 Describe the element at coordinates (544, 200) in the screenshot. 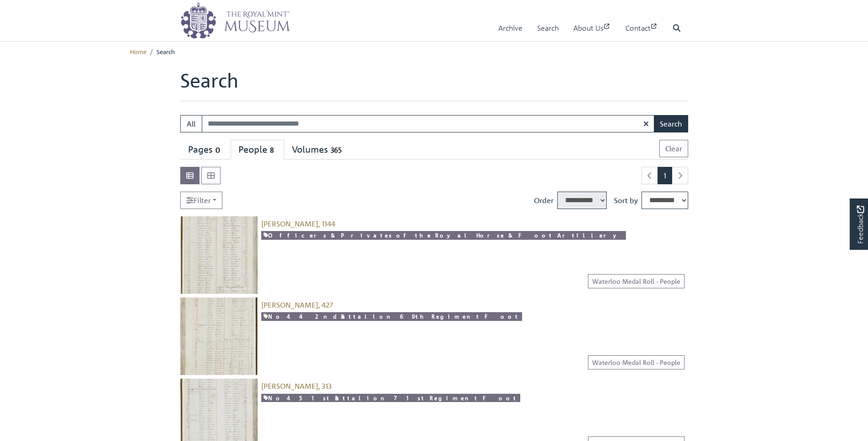

I see `label: Order` at that location.